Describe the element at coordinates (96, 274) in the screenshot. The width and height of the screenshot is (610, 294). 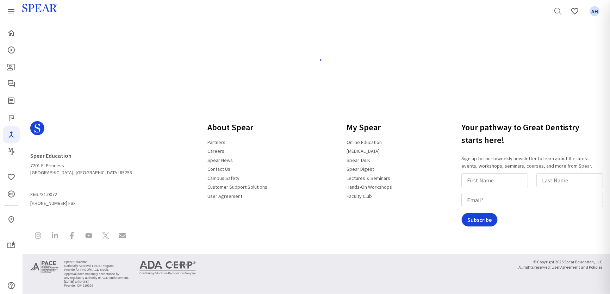
I see `li: Approval does not imply acceptance by` at that location.